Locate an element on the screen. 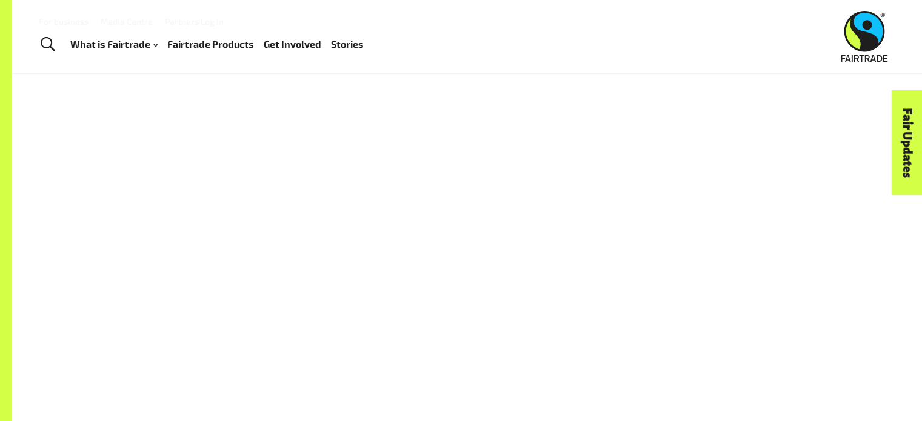 This screenshot has height=421, width=922. a: For business is located at coordinates (64, 21).